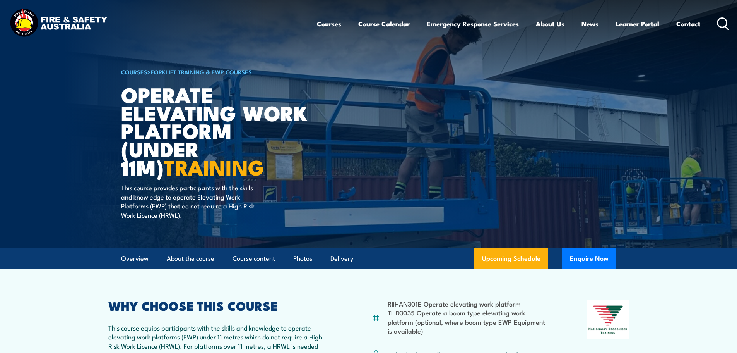  I want to click on li: TLID3035 Operate a boom type elevating work platform (optional, where boom type EWP Equipment is ..., so click(469, 321).